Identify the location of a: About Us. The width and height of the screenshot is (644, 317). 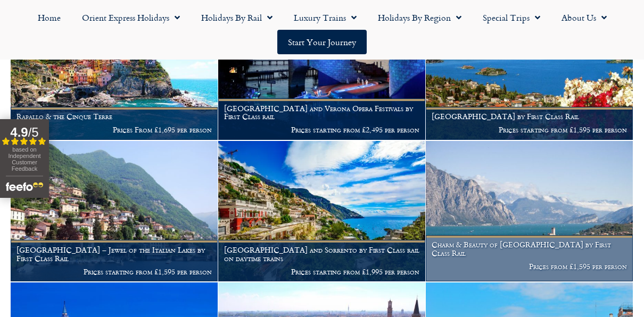
(583, 17).